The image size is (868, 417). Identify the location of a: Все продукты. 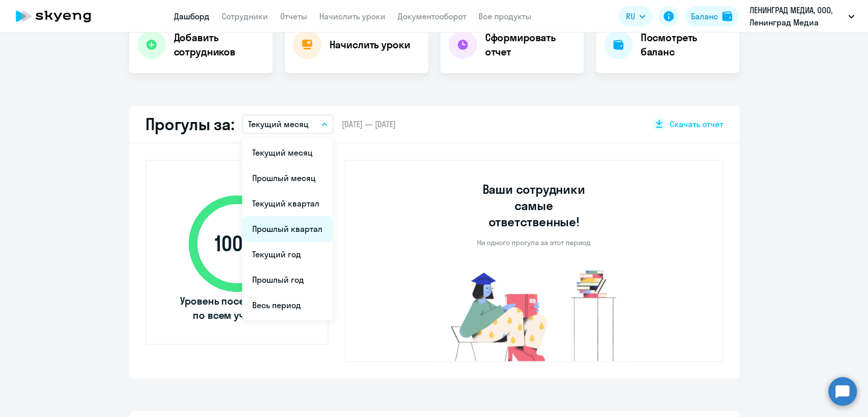
(505, 16).